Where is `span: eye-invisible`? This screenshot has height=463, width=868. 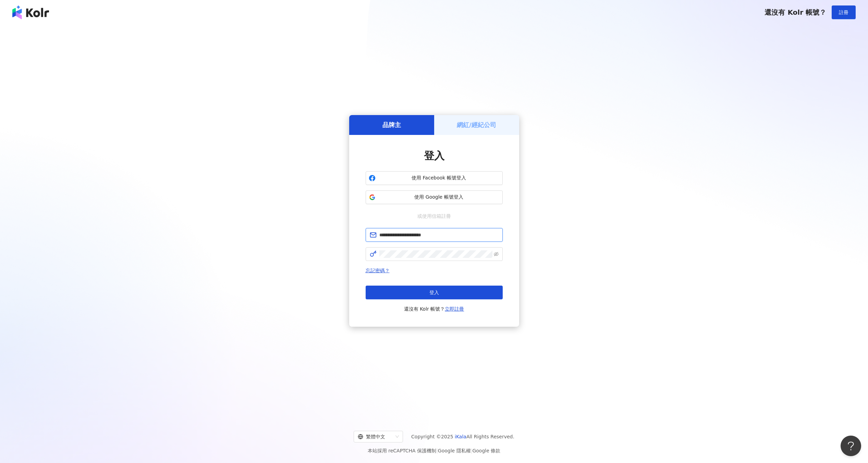 span: eye-invisible is located at coordinates (496, 254).